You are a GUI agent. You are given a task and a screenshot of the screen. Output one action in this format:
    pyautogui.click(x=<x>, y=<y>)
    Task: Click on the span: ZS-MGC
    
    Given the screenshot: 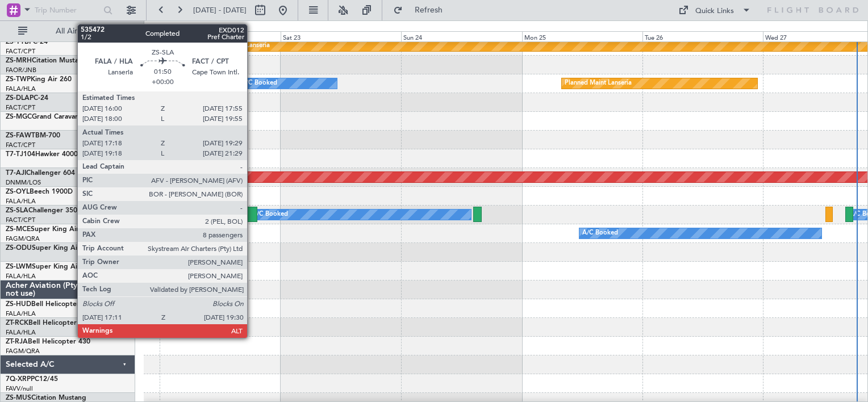 What is the action you would take?
    pyautogui.click(x=19, y=117)
    